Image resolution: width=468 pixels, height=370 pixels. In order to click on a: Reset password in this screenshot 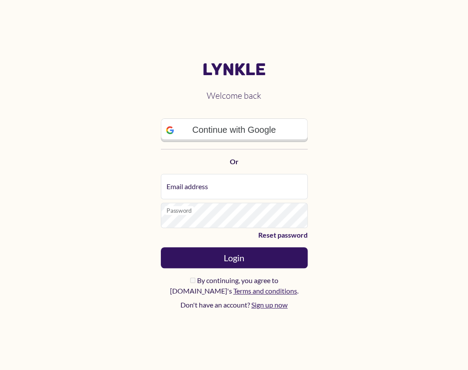, I will do `click(234, 235)`.